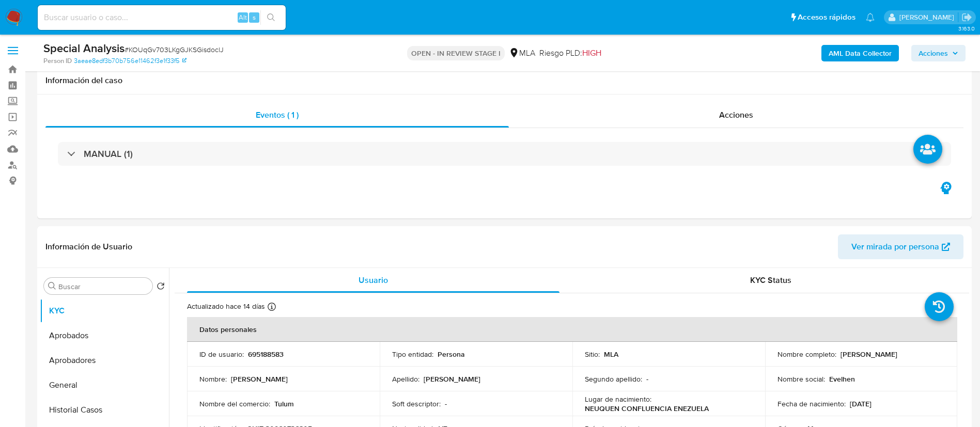 The height and width of the screenshot is (427, 980). I want to click on button: Volver al orden por defecto, so click(160, 288).